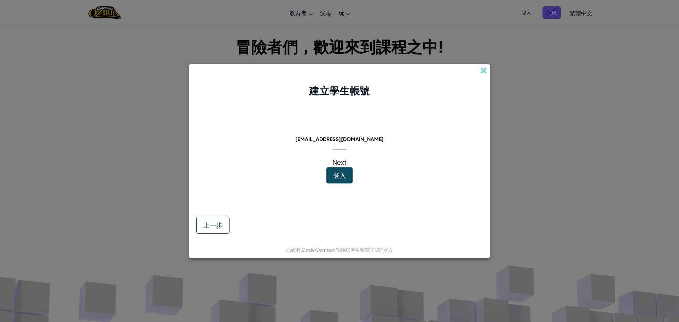 Image resolution: width=679 pixels, height=322 pixels. Describe the element at coordinates (339, 90) in the screenshot. I see `span: 建立學生帳號` at that location.